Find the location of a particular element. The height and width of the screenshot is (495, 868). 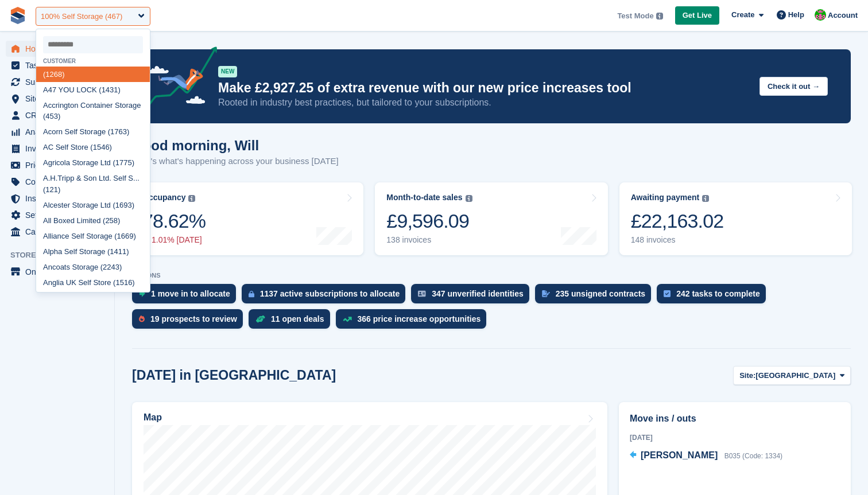

img: deal-1b604bf984904fb50ccaf53a9ad4b4a5d6e5aea283cecdc64d6e3604feb123c2.svg is located at coordinates (260, 319).